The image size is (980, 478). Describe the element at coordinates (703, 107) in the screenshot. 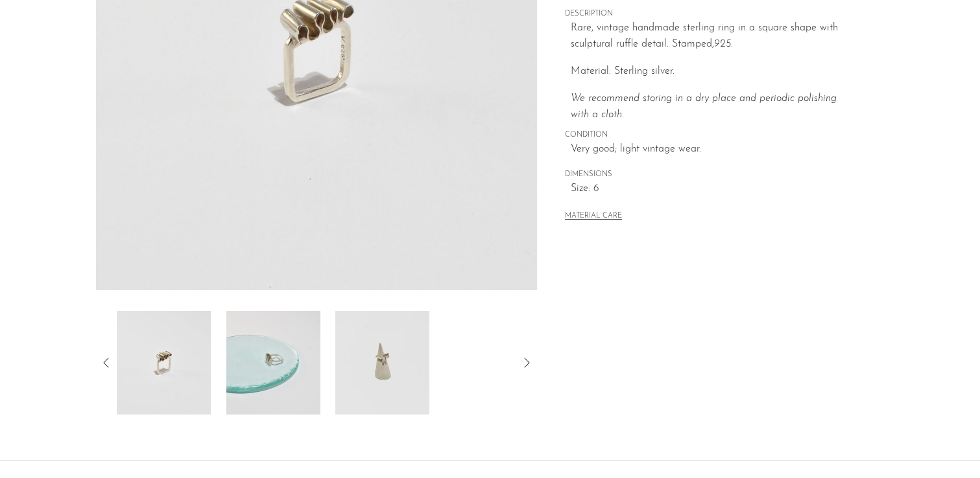

I see `em: We recommend storing in a dry place and periodic polishing with a cloth.` at that location.